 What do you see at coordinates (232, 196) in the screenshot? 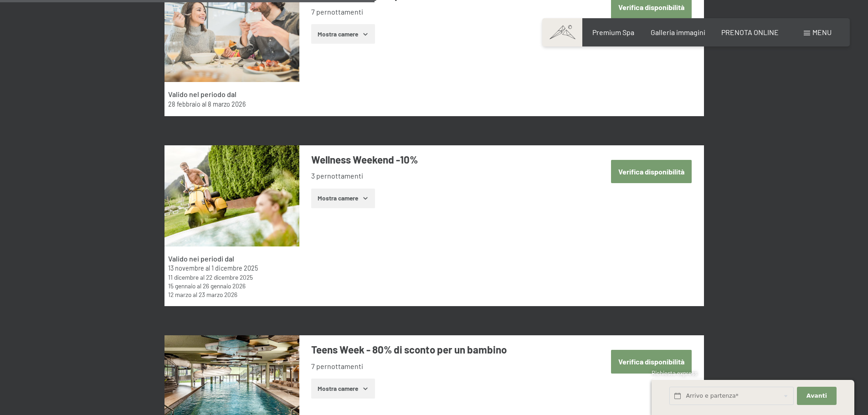
I see `img: mss_renderimg.php` at bounding box center [232, 196].